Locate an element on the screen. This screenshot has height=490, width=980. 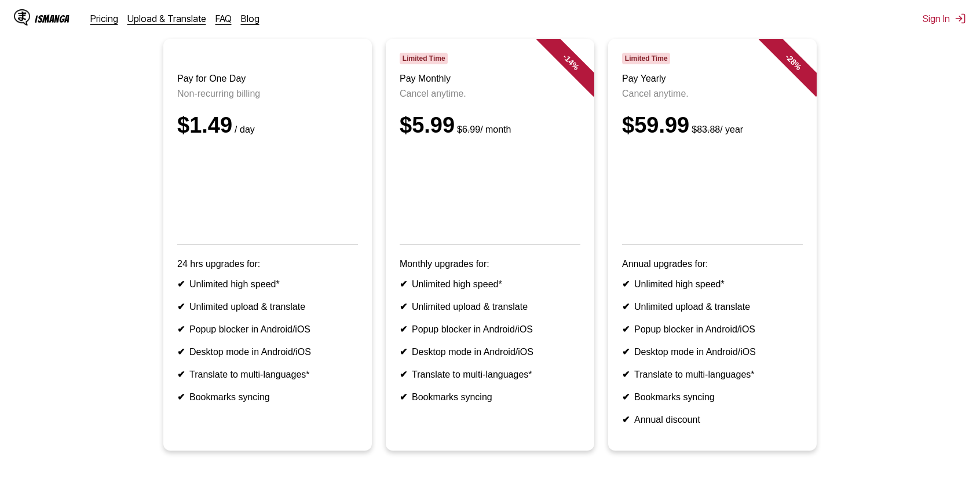
div: $59.99 is located at coordinates (713, 125).